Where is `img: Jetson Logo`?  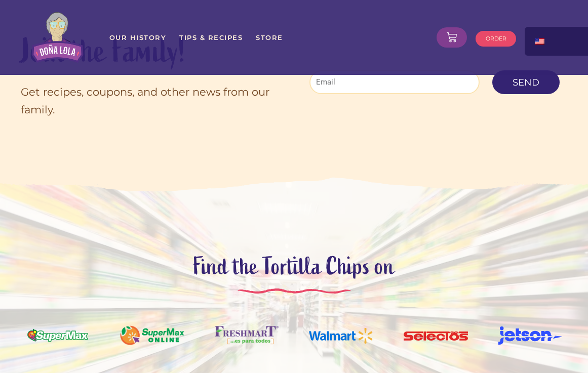
img: Jetson Logo is located at coordinates (530, 336).